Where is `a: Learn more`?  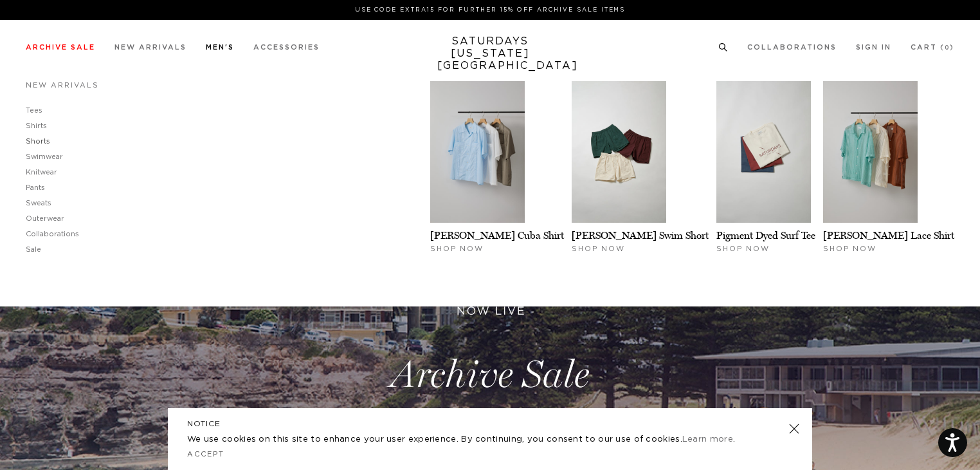 a: Learn more is located at coordinates (707, 439).